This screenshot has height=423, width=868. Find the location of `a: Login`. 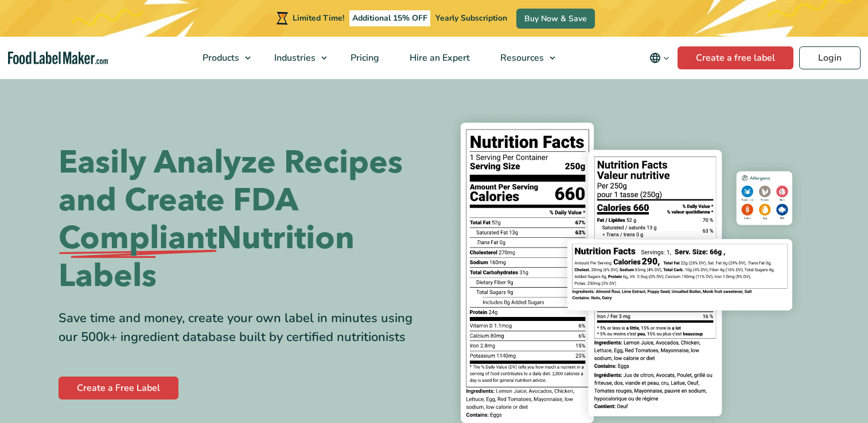

a: Login is located at coordinates (829, 58).